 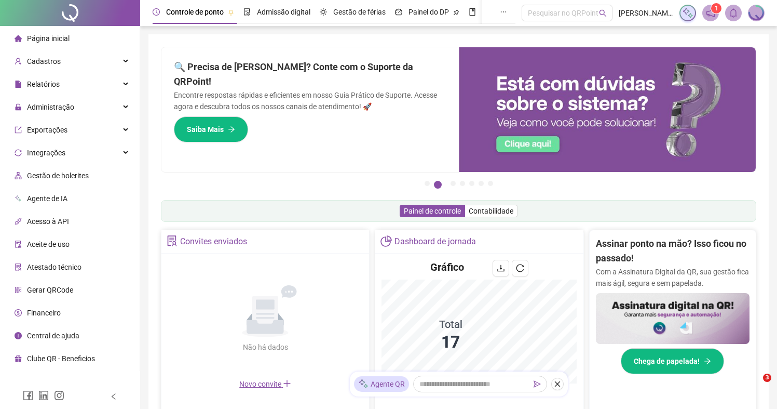 I want to click on span: dashboard, so click(x=399, y=12).